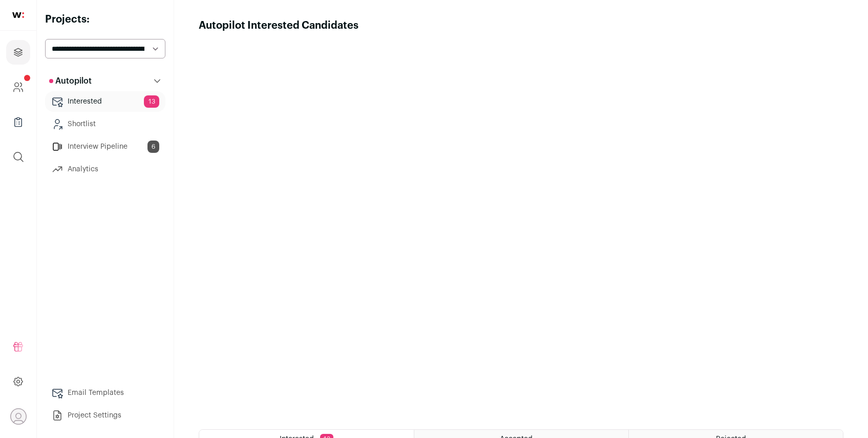 This screenshot has height=438, width=868. I want to click on h1: Autopilot Interested Candidates, so click(279, 26).